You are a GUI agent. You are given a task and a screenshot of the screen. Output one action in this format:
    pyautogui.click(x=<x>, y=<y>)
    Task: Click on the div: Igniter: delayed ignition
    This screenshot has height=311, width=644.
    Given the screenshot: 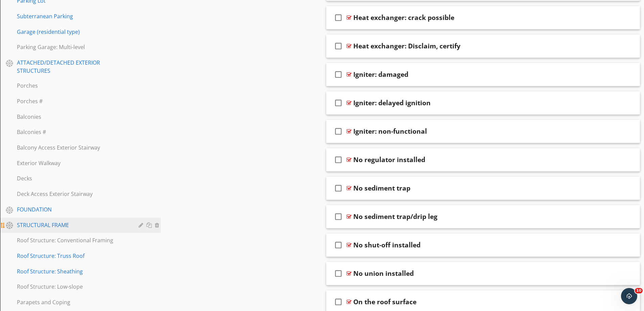 What is the action you would take?
    pyautogui.click(x=392, y=103)
    